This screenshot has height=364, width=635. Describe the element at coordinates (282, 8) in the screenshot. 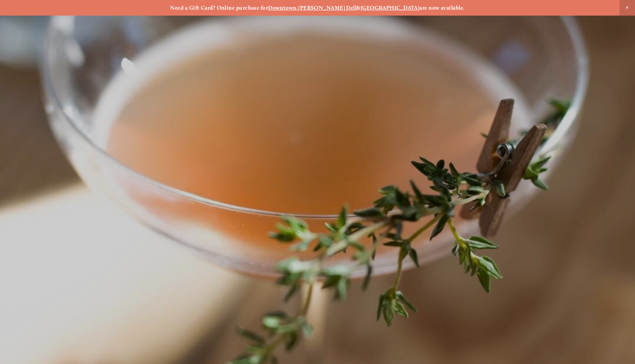

I see `strong: Downtown` at that location.